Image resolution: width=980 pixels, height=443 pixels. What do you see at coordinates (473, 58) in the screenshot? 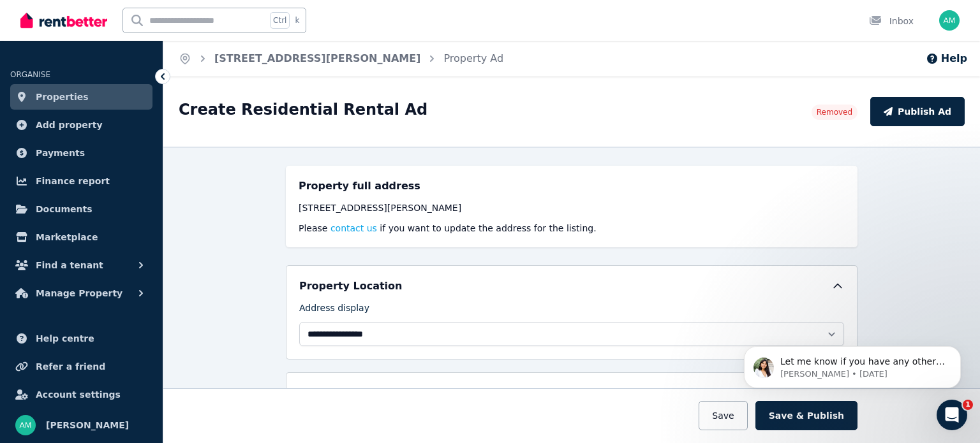
I see `a: Property Ad` at bounding box center [473, 58].